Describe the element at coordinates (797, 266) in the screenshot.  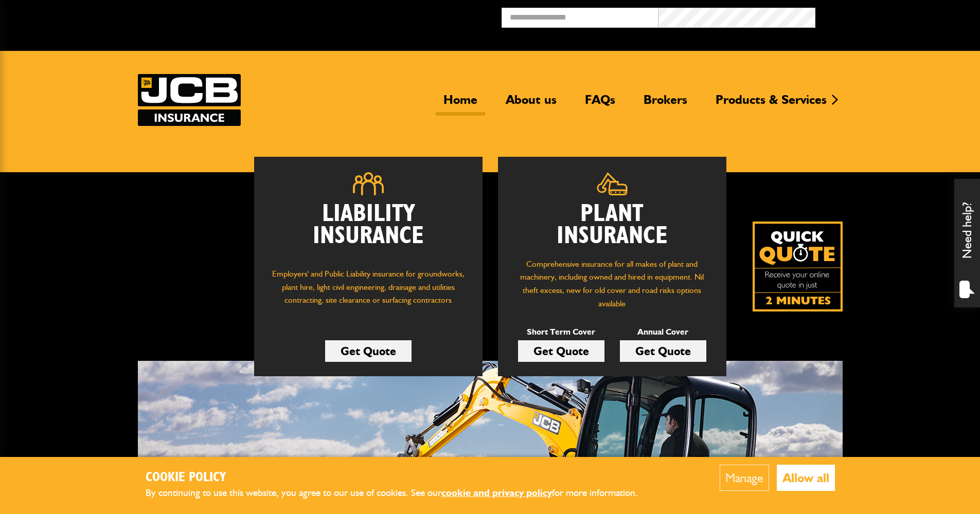
I see `img: Quick Quote` at that location.